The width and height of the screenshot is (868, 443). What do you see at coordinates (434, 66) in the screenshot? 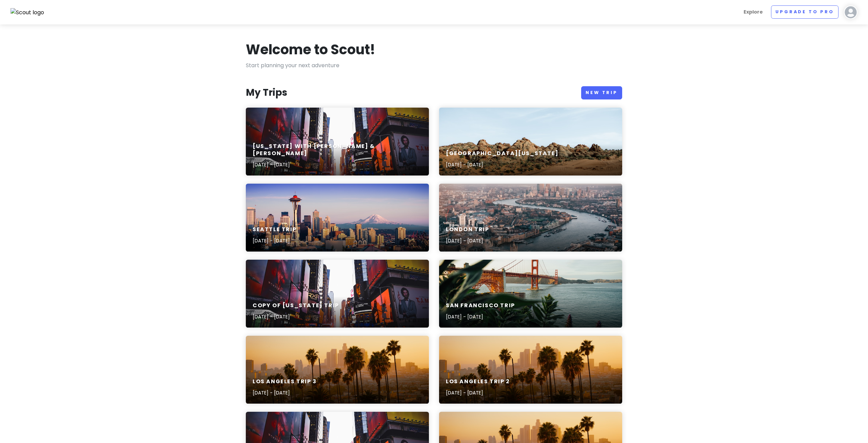
I see `p: Start planning your next adventure` at bounding box center [434, 66].